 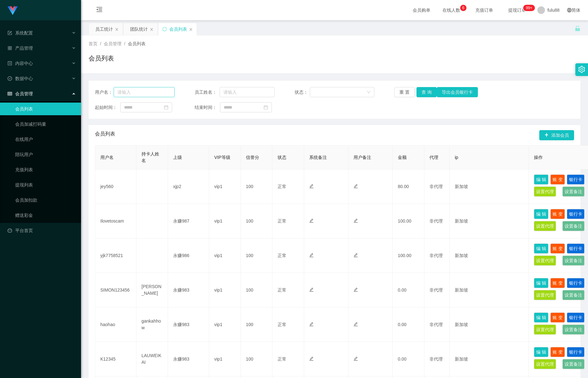 I want to click on span: 信誉分, so click(x=252, y=157).